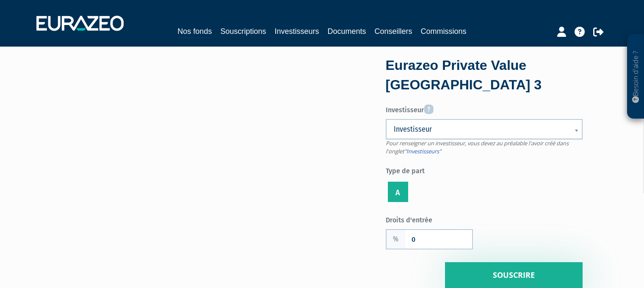 The height and width of the screenshot is (288, 644). What do you see at coordinates (484, 108) in the screenshot?
I see `label: Investisseur` at bounding box center [484, 108].